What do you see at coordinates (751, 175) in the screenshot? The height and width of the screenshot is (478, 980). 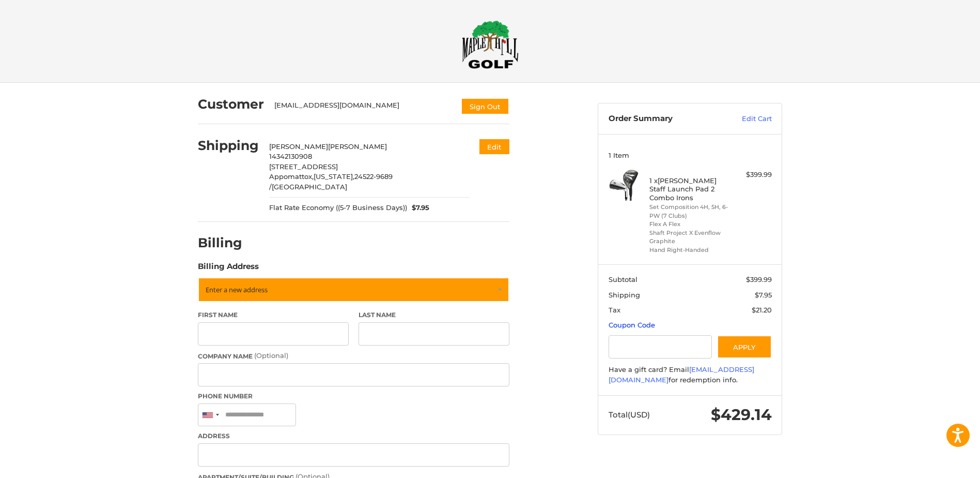 I see `div: $399.99` at bounding box center [751, 175].